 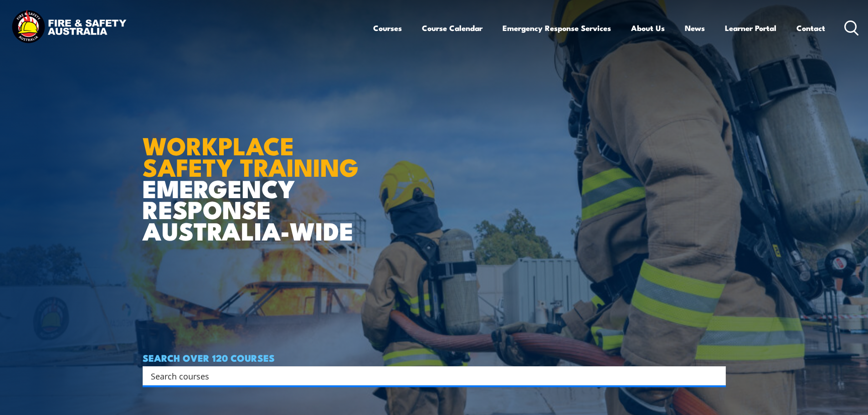 What do you see at coordinates (557, 27) in the screenshot?
I see `a: Emergency Response Services` at bounding box center [557, 27].